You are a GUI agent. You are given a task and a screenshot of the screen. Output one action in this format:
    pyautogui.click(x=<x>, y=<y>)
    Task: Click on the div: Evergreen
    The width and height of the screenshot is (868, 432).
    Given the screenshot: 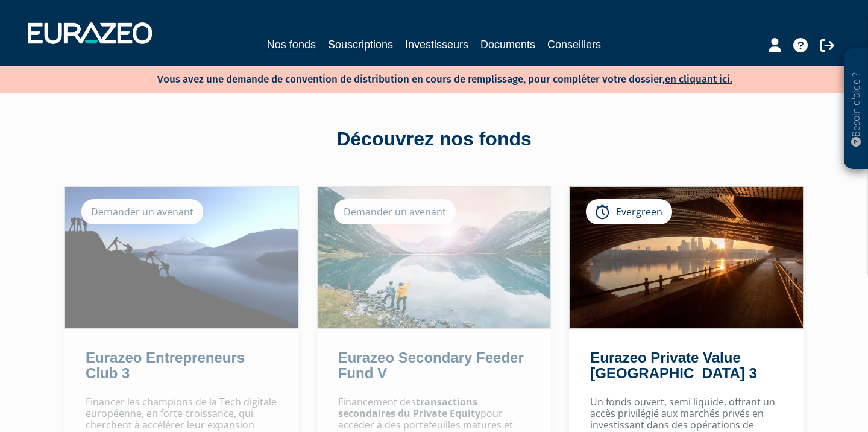 What is the action you would take?
    pyautogui.click(x=629, y=212)
    